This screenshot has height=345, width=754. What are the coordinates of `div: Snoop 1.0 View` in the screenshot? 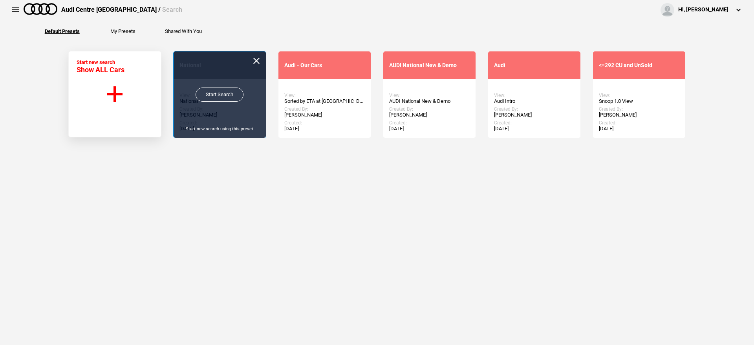 It's located at (639, 101).